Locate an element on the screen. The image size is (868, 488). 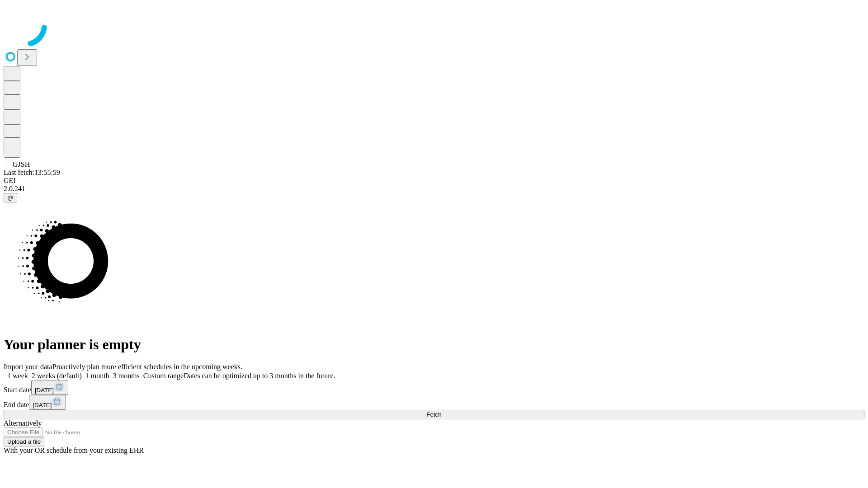
h1: Your planner is empty is located at coordinates (434, 344).